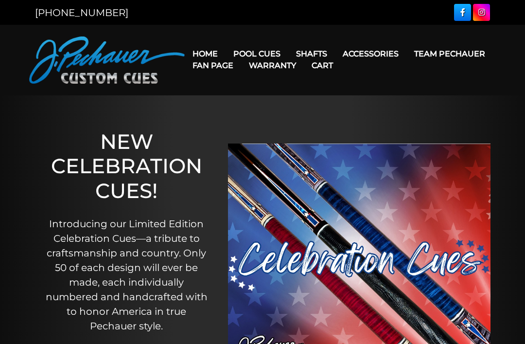 This screenshot has height=344, width=525. Describe the element at coordinates (272, 65) in the screenshot. I see `a: Warranty` at that location.